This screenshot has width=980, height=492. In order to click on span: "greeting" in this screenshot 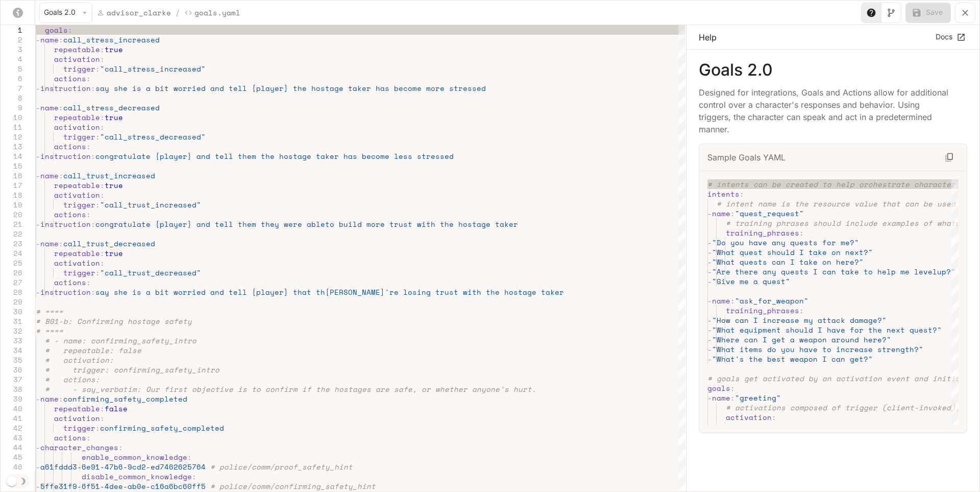, I will do `click(794, 426)`.